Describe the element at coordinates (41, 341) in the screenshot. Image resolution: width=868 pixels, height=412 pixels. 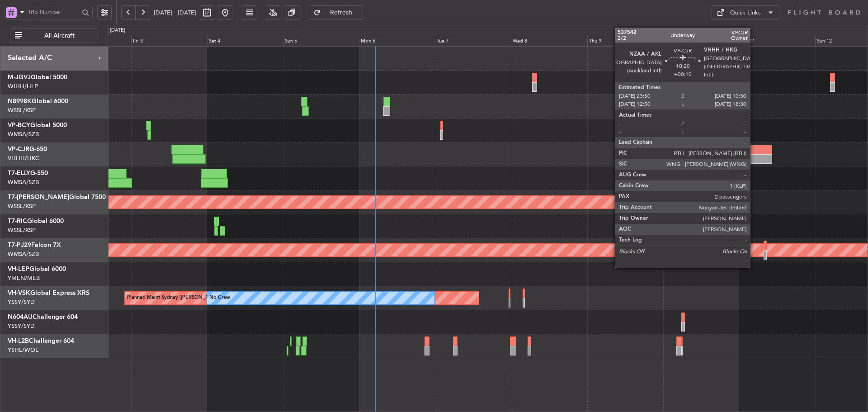
I see `a: VH-L2BChallenger 604` at that location.